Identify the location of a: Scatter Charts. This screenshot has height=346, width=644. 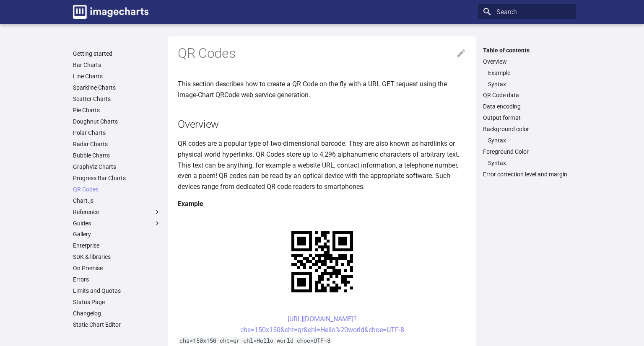
(117, 99).